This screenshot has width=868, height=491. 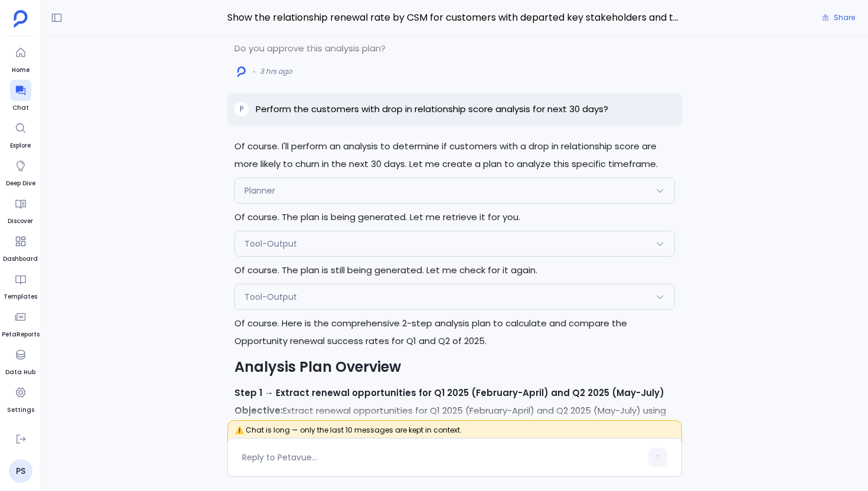 What do you see at coordinates (21, 410) in the screenshot?
I see `span: Settings` at bounding box center [21, 410].